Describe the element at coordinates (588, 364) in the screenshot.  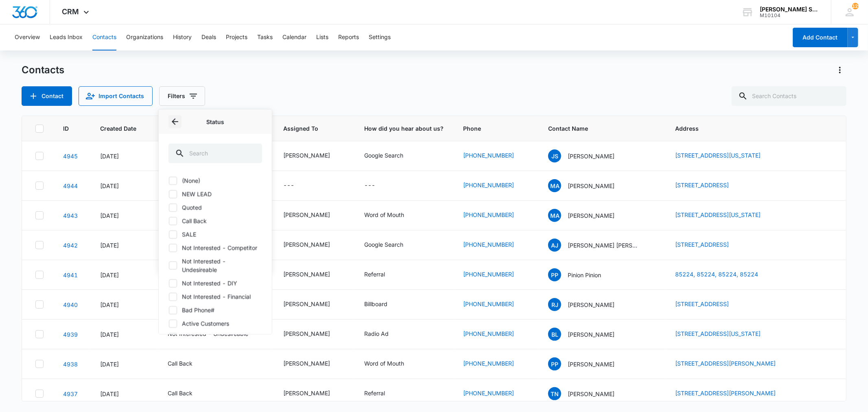
I see `div: Contact Name - praveen podila - Select to Edit Field` at that location.